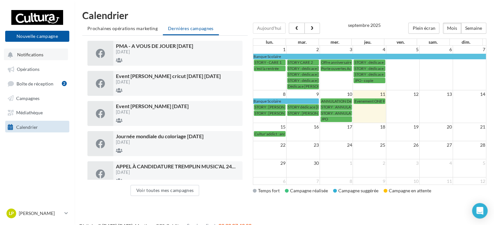 Image resolution: width=494 pixels, height=225 pixels. Describe the element at coordinates (336, 119) in the screenshot. I see `a: JPO` at that location.